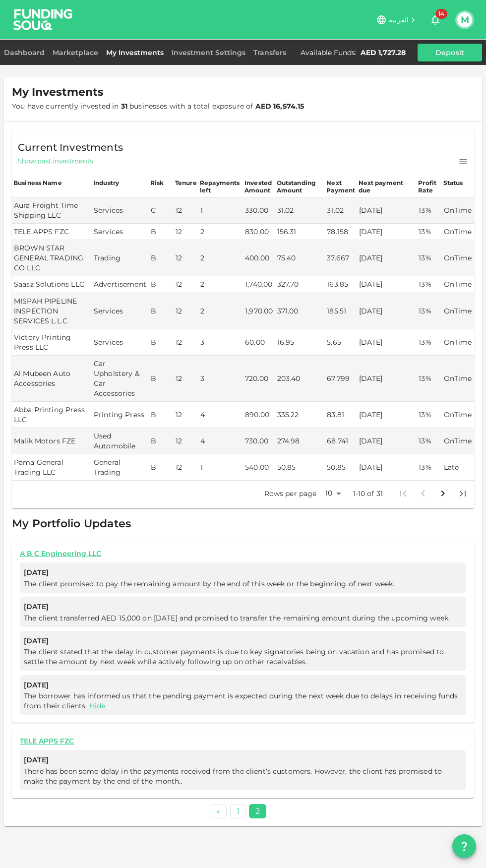 The image size is (486, 868). I want to click on td: 4, so click(220, 441).